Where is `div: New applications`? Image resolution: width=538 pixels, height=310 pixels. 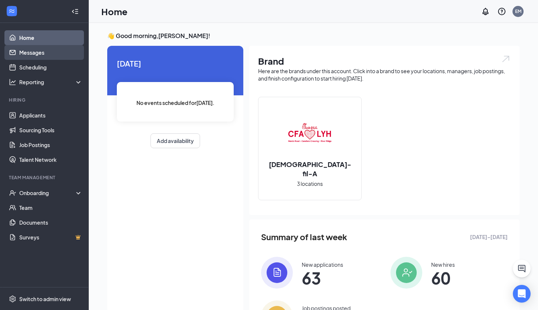 div: New applications is located at coordinates (322, 265).